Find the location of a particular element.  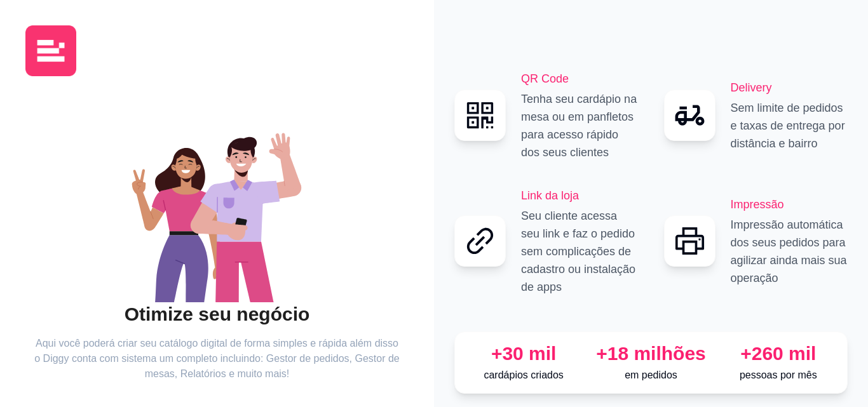

div: +260 mil is located at coordinates (778, 354).